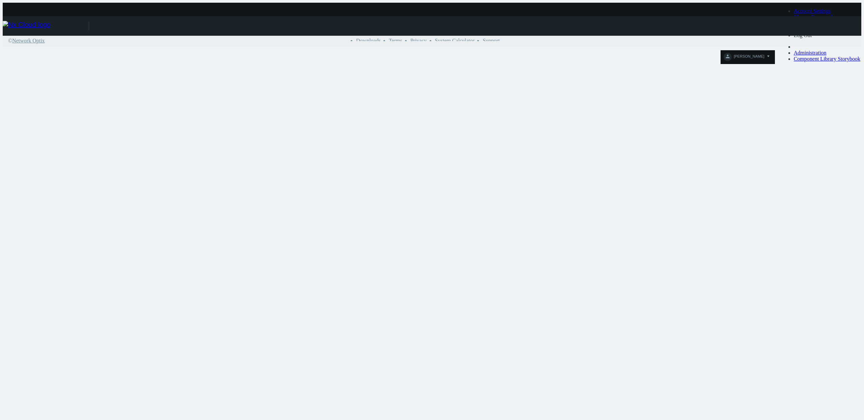 Image resolution: width=864 pixels, height=420 pixels. I want to click on a: Support, so click(491, 40).